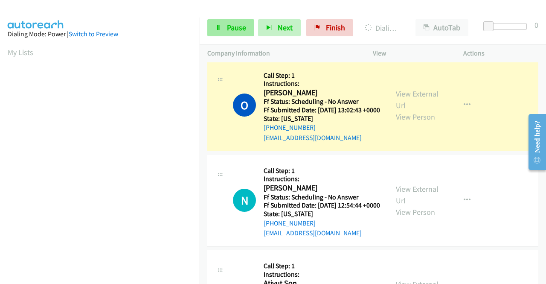 The image size is (546, 284). Describe the element at coordinates (100, 34) in the screenshot. I see `div: Dialing Mode: Power |` at that location.